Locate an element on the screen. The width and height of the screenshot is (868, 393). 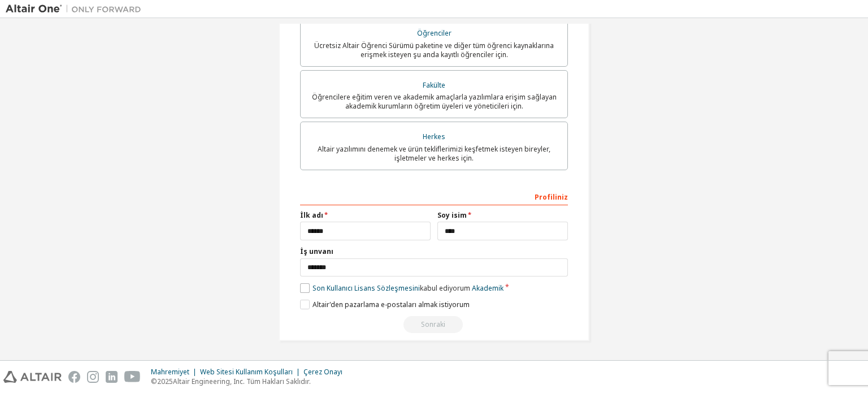
font: Altair yazılımını denemek ve ürün tekliflerimizi keşfetmek isteyen bireyler, işletmeler ve herkes... is located at coordinates (434, 153).